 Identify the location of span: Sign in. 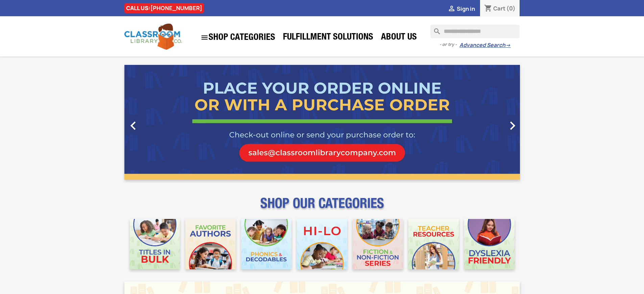
(466, 9).